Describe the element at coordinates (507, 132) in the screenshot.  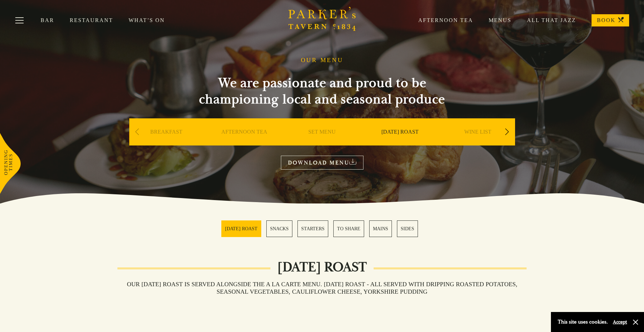
I see `div: Next slide` at that location.